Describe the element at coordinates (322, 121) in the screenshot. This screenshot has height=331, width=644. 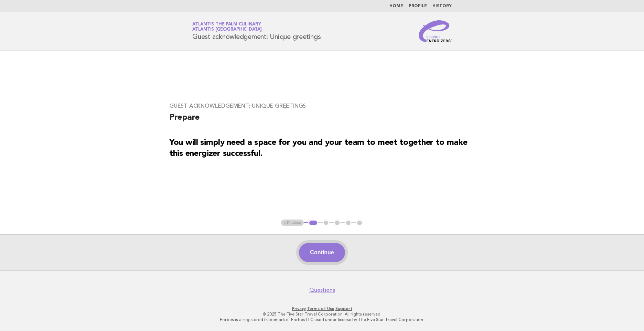
I see `h2: Prepare` at that location.